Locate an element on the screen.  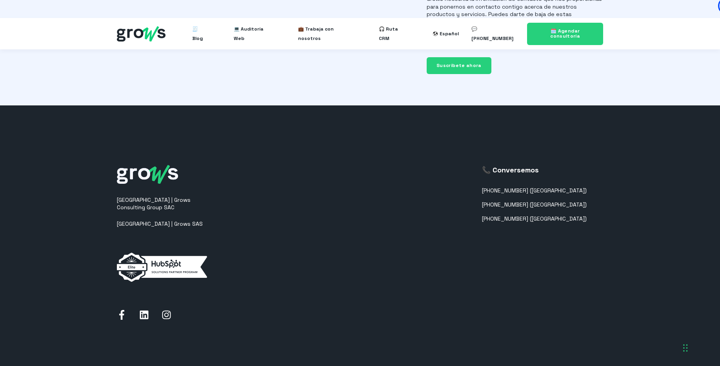
img: grows-white_1 is located at coordinates (147, 174).